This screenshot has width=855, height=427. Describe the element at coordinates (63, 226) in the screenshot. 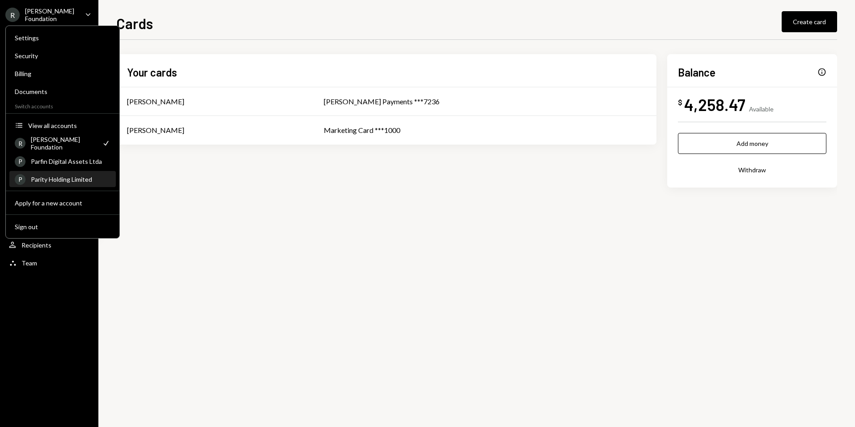

I see `div: Sign out` at that location.